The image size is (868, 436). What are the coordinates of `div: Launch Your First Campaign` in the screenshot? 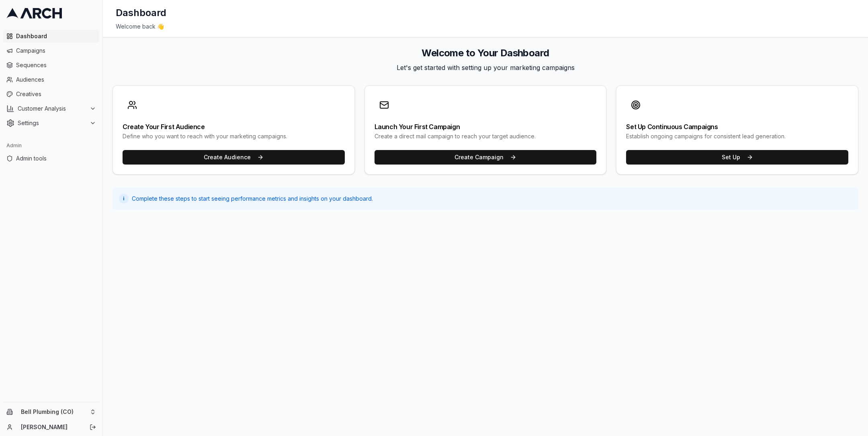 It's located at (485, 127).